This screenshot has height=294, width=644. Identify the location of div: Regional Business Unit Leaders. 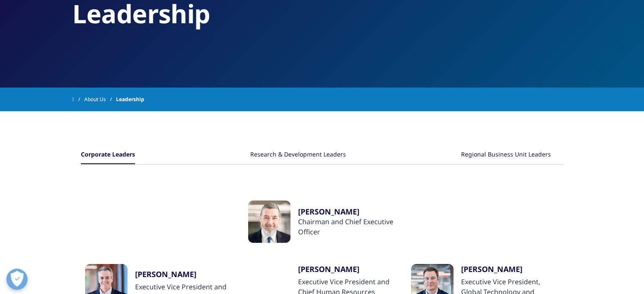
(506, 155).